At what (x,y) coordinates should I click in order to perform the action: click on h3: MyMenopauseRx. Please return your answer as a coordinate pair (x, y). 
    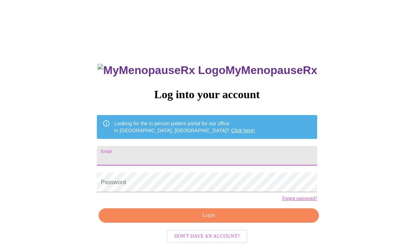
    Looking at the image, I should click on (207, 70).